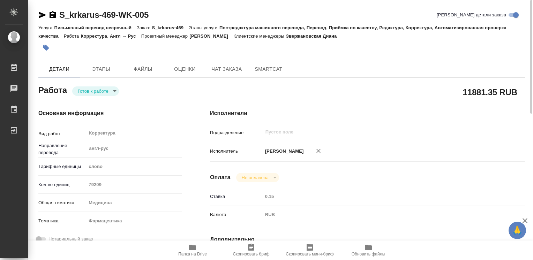 This screenshot has width=533, height=260. What do you see at coordinates (134, 203) in the screenshot?
I see `div: Медицина` at bounding box center [134, 203].